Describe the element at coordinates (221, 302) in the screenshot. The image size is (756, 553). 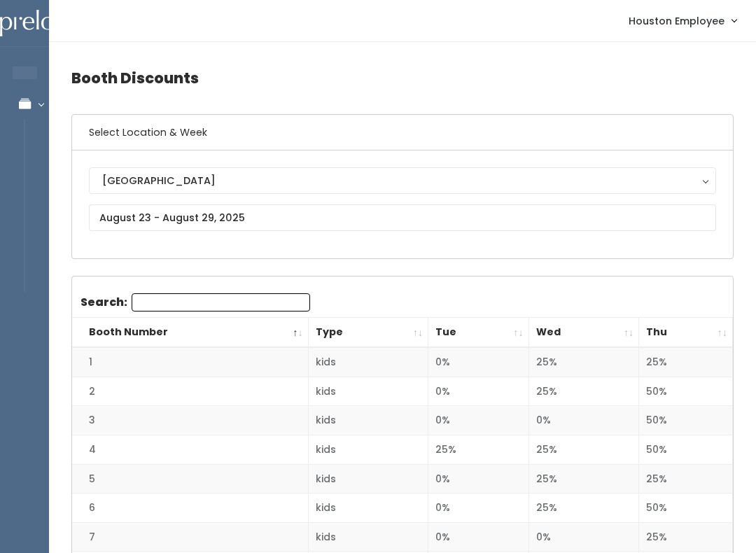
I see `input: Search:` at that location.